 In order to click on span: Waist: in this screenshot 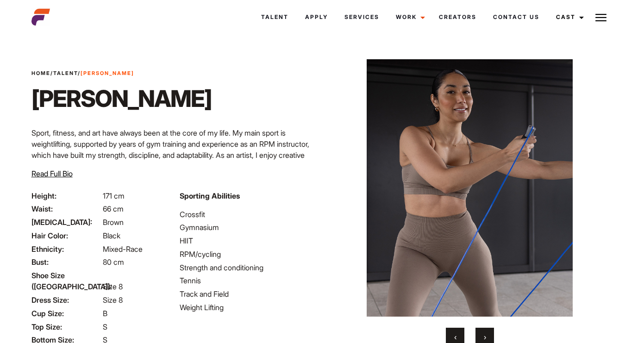, I will do `click(66, 209)`.